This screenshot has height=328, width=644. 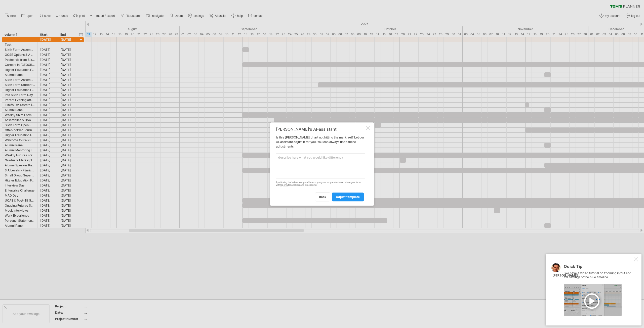 I want to click on span: back, so click(x=323, y=197).